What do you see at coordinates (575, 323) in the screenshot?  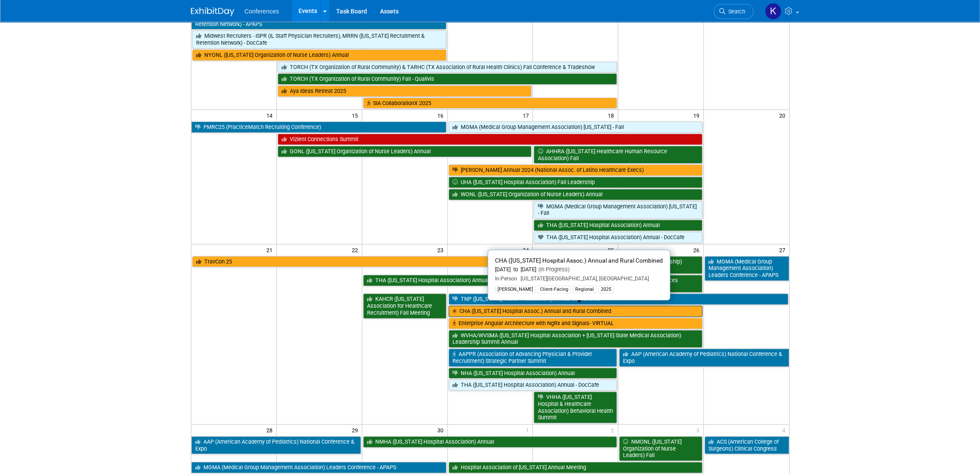 I see `a: Enterprise Angular Architecture with NgRx and Signals- VIRTUAL` at bounding box center [575, 323].